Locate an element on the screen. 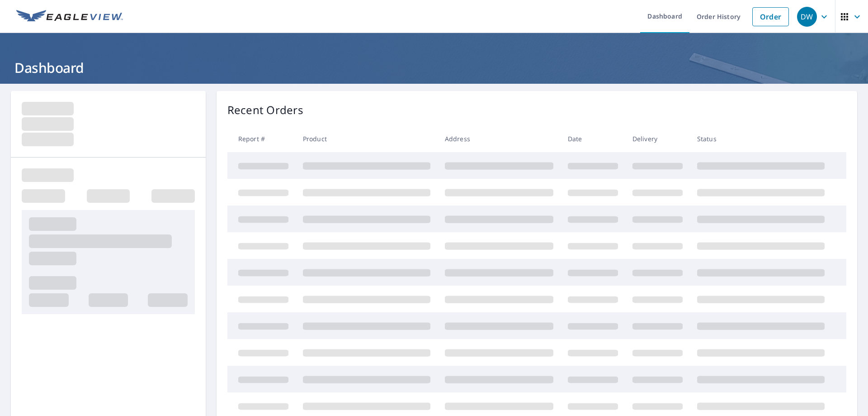  th: Address is located at coordinates (499, 138).